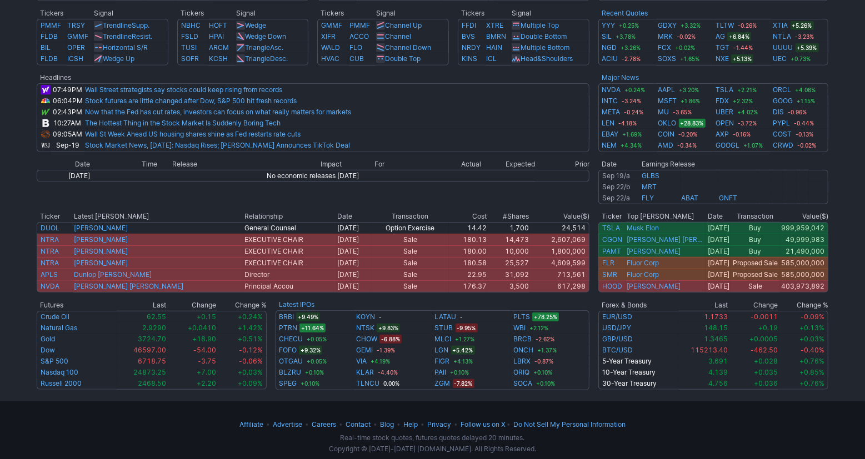 Image resolution: width=865 pixels, height=459 pixels. I want to click on a: FCX, so click(665, 48).